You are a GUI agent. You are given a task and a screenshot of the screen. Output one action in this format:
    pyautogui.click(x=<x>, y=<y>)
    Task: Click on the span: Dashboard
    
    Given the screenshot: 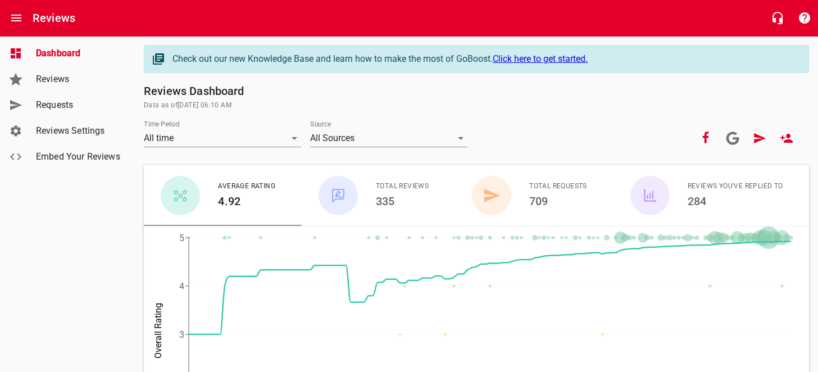 What is the action you would take?
    pyautogui.click(x=79, y=53)
    